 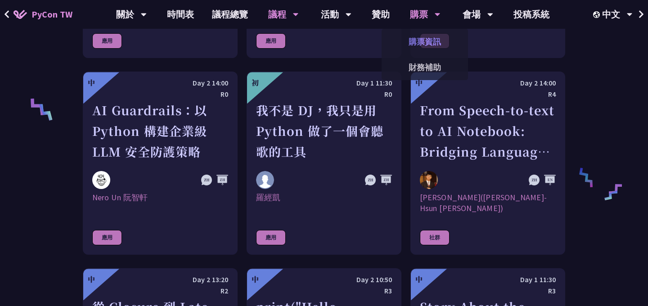 I want to click on div: 我不是 DJ，我只是用 Python 做了一個會聽歌的工具, so click(x=324, y=131).